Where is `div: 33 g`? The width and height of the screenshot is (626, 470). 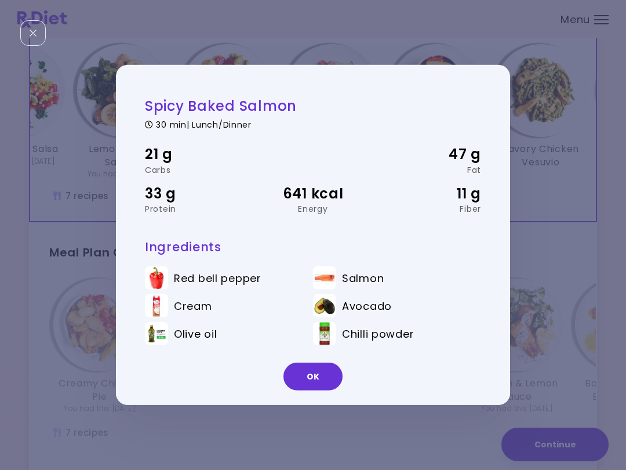 div: 33 g is located at coordinates (201, 193).